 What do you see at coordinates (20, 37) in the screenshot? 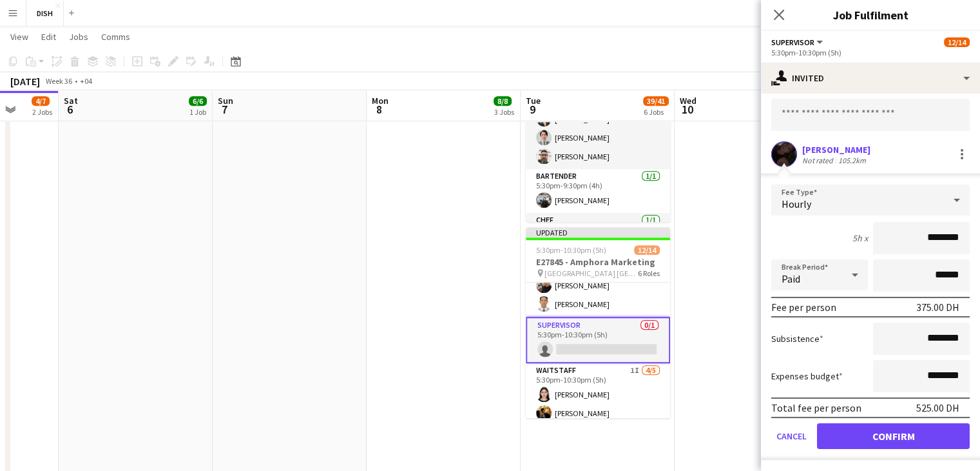
I see `span: View` at bounding box center [20, 37].